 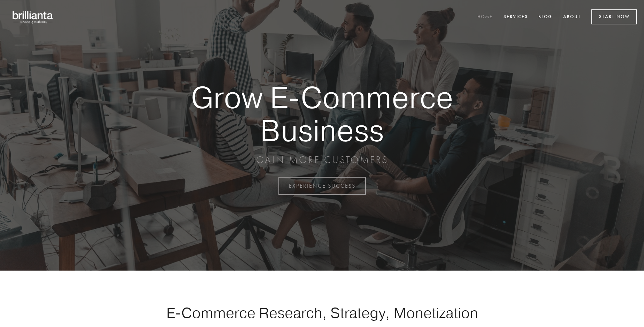 I want to click on a: Services, so click(x=516, y=17).